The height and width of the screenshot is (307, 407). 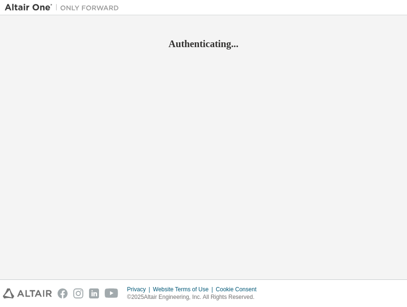 I want to click on div: Privacy, so click(x=140, y=289).